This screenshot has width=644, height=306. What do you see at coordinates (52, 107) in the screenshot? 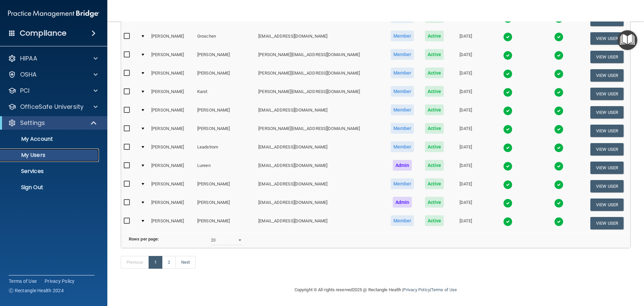
I see `p: OfficeSafe University` at bounding box center [52, 107].